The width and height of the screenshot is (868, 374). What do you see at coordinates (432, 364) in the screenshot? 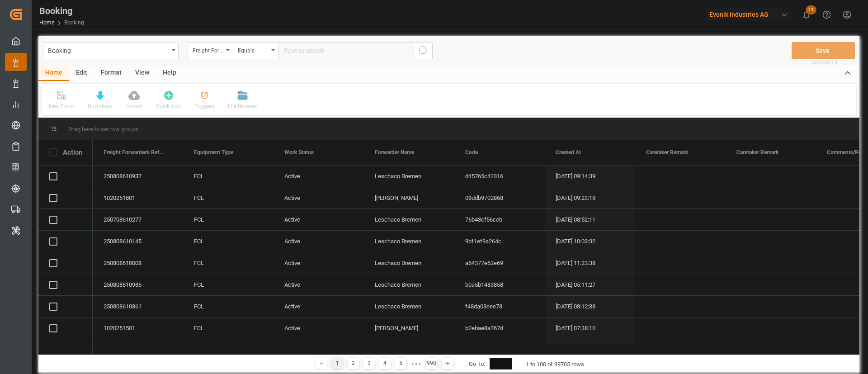
I see `div: 998` at bounding box center [432, 364].